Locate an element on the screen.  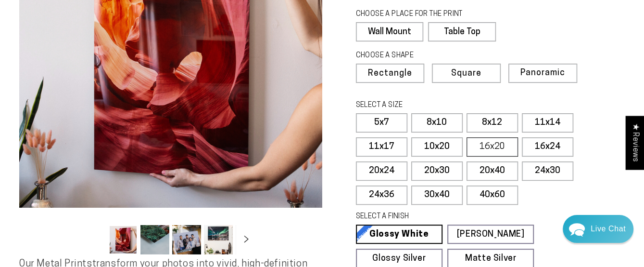
label: 40x60 is located at coordinates (492, 195).